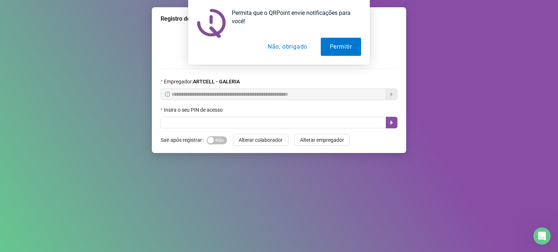 Image resolution: width=558 pixels, height=252 pixels. Describe the element at coordinates (202, 82) in the screenshot. I see `span: Empregador :` at that location.